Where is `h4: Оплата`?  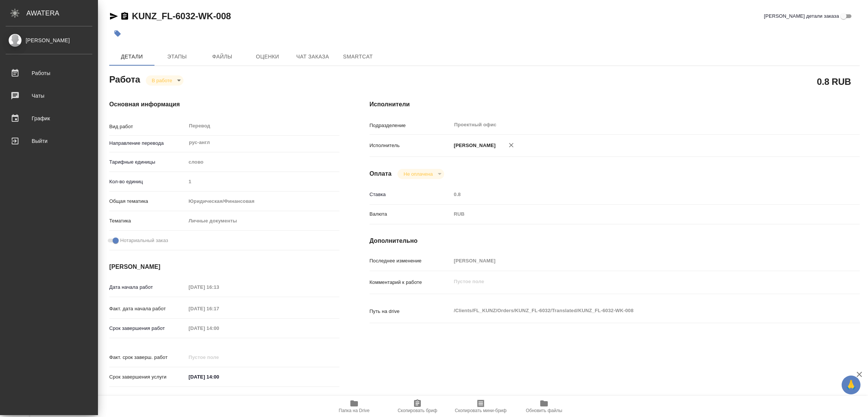 h4: Оплата is located at coordinates (381, 173).